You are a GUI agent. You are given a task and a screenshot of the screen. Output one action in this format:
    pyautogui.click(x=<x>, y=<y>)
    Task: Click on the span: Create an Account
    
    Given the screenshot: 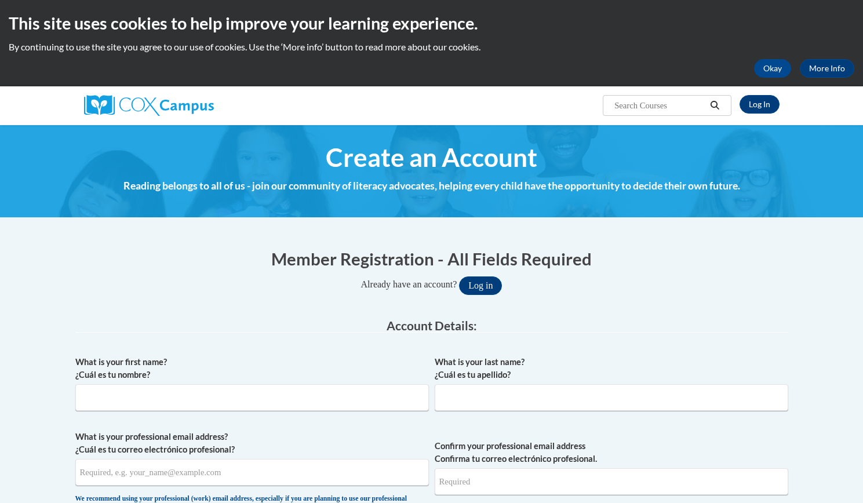 What is the action you would take?
    pyautogui.click(x=431, y=157)
    